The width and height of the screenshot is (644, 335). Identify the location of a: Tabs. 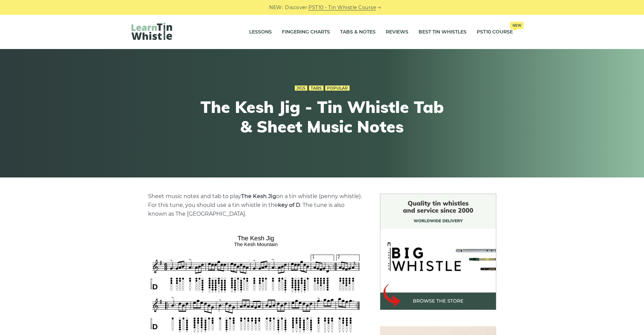
(316, 88).